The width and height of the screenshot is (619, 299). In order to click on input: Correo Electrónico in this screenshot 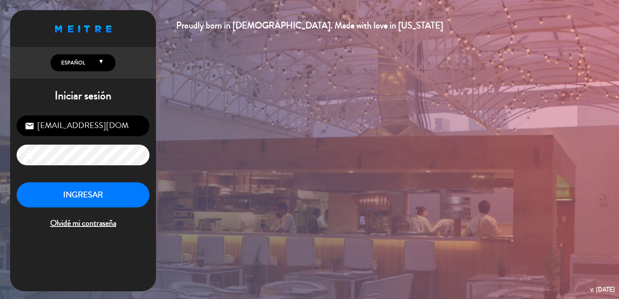, I will do `click(83, 126)`.